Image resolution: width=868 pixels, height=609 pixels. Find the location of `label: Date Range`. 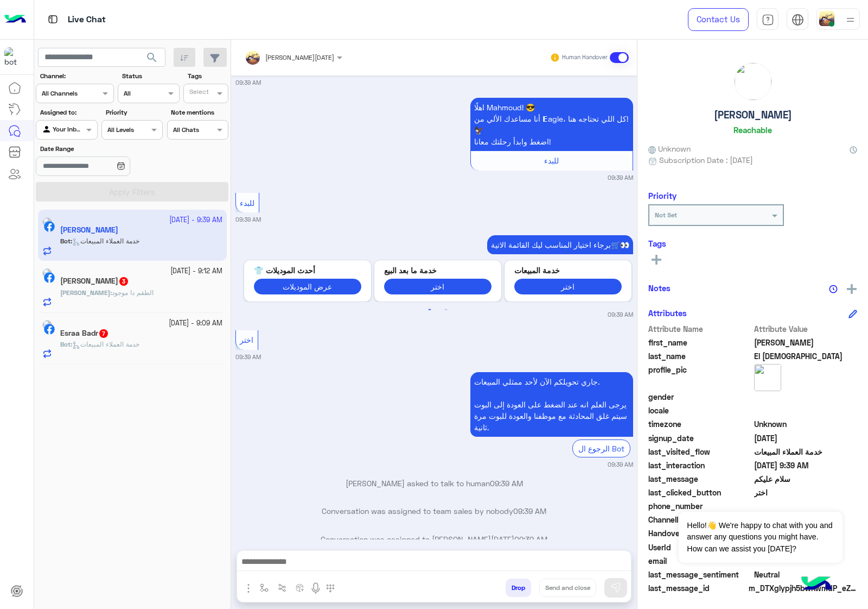

label: Date Range is located at coordinates (101, 149).